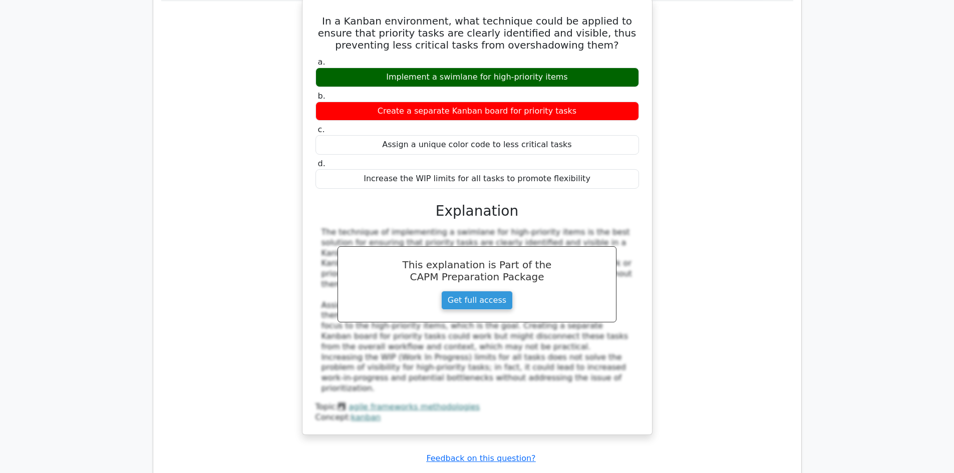  What do you see at coordinates (477, 33) in the screenshot?
I see `h5: In a Kanban environment, what technique could be applied to ensure that priority tasks are clearl...` at bounding box center [477, 33].